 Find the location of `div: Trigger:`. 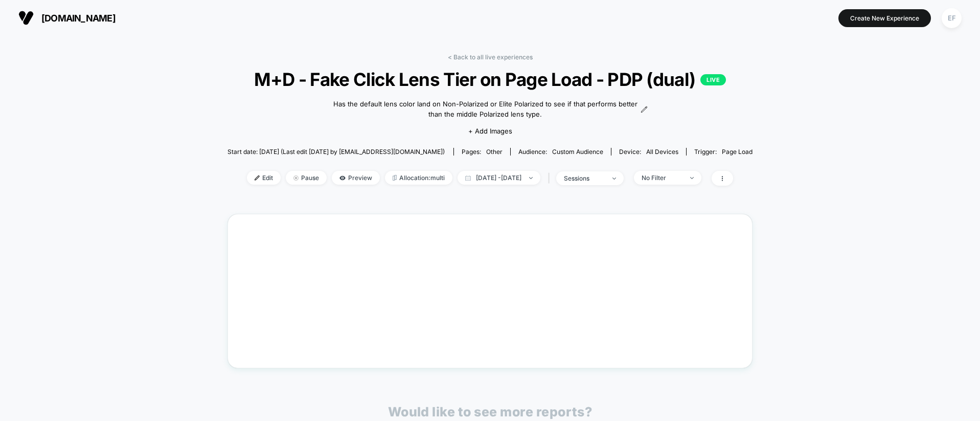

div: Trigger: is located at coordinates (723, 151).